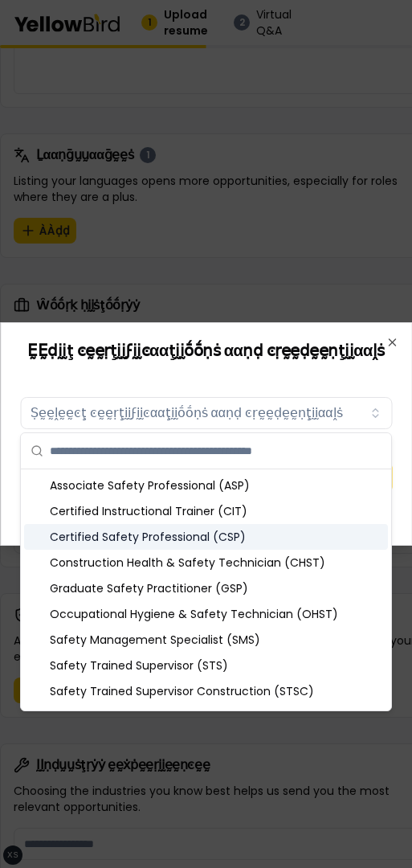  I want to click on div: Certified Instructional Trainer (CIT), so click(206, 511).